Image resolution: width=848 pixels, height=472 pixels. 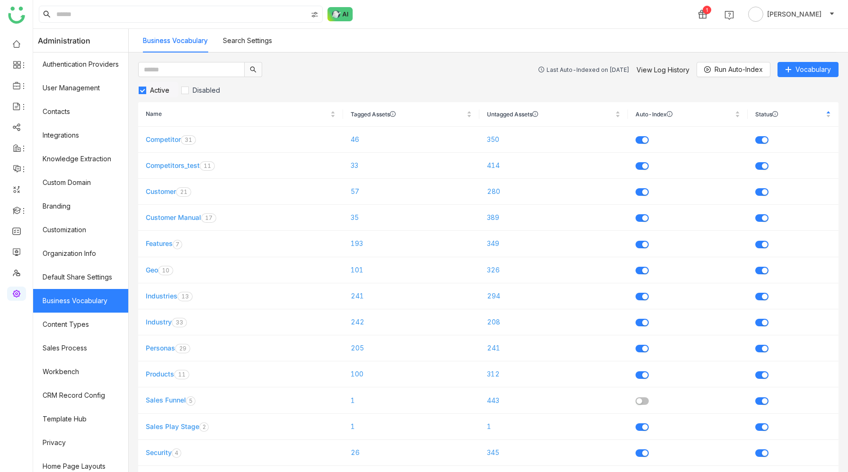 I want to click on img: avatar, so click(x=756, y=14).